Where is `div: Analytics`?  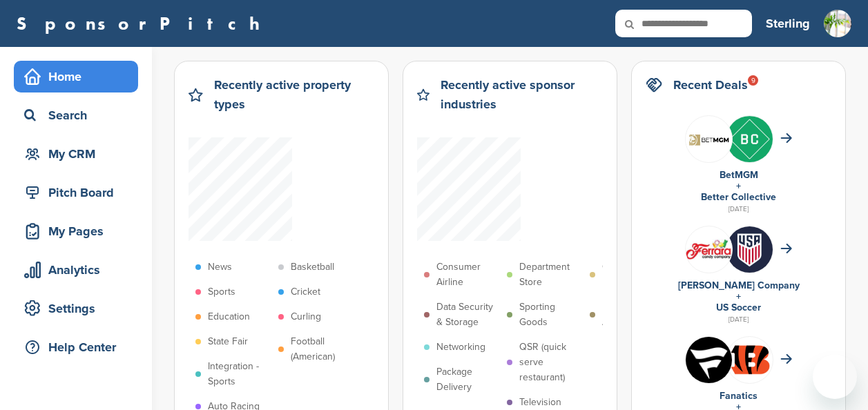 div: Analytics is located at coordinates (80, 270).